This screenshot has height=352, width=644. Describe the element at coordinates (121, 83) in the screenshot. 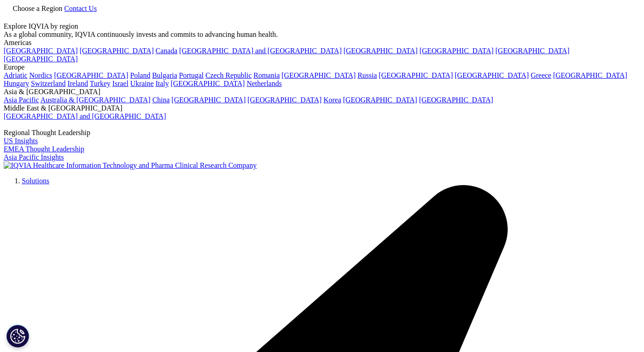

I see `a: Israel` at that location.